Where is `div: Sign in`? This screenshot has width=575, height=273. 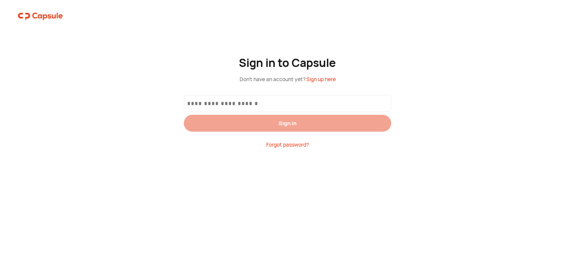
div: Sign in is located at coordinates (288, 123).